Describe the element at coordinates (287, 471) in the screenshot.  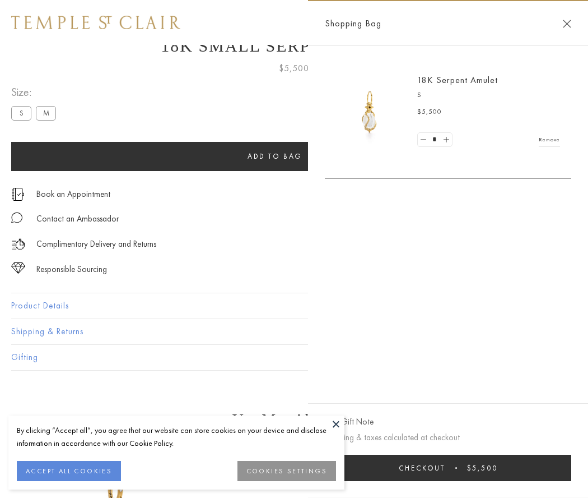
I see `button: COOKIES SETTINGS` at that location.